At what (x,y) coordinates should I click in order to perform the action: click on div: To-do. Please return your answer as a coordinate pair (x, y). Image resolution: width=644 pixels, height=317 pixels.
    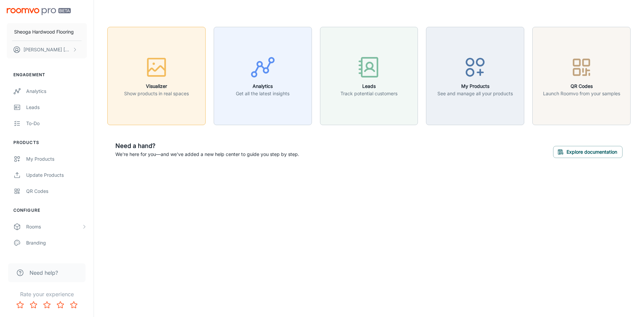
    Looking at the image, I should click on (56, 124).